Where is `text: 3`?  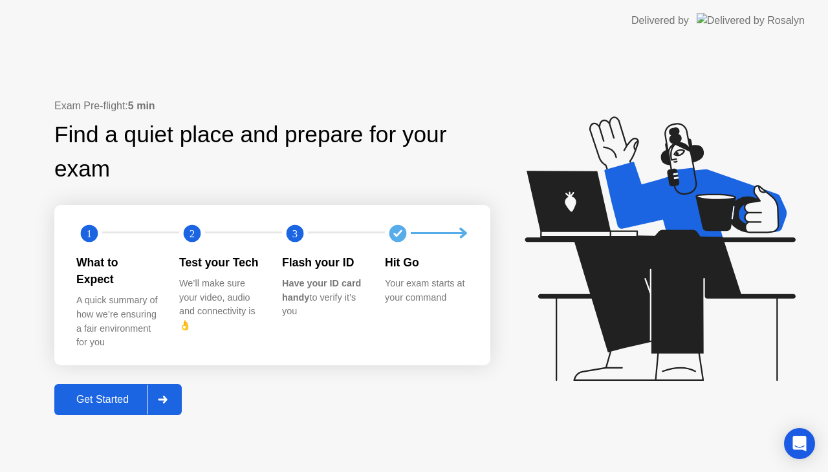
text: 3 is located at coordinates (295, 233).